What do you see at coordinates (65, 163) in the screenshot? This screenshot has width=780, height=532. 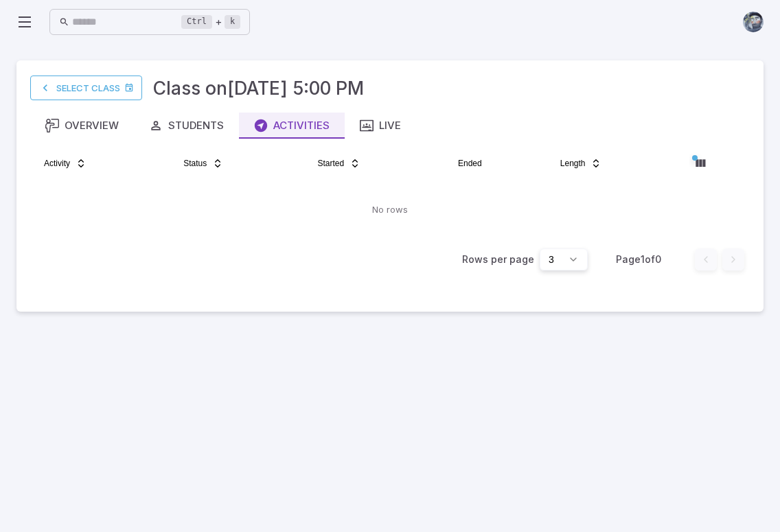 I see `button: Activity` at bounding box center [65, 163].